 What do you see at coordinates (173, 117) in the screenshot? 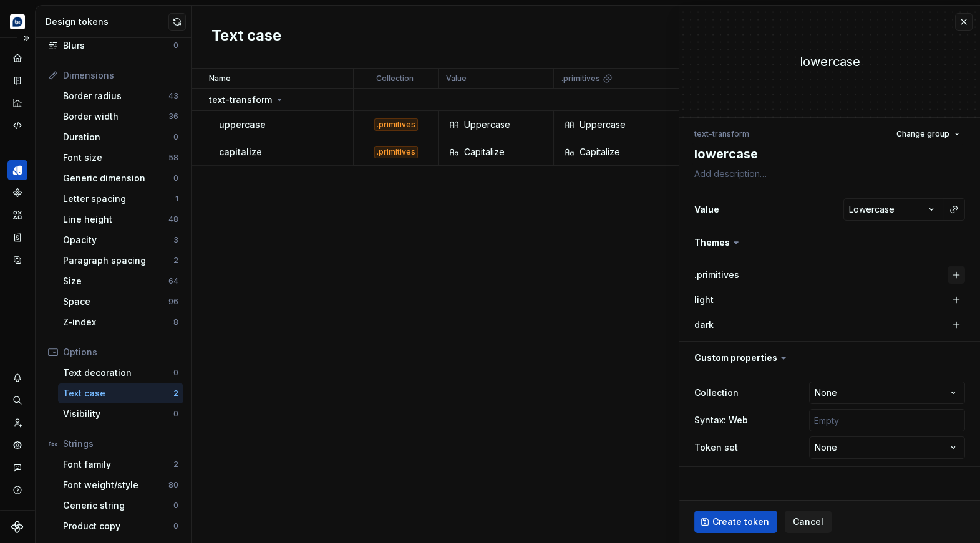
I see `div: 36` at bounding box center [173, 117].